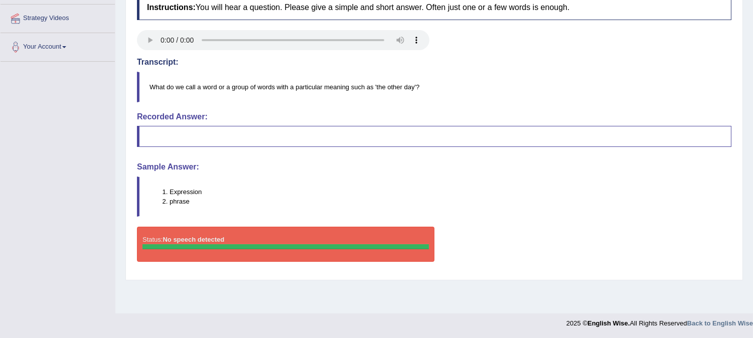  I want to click on a: Back to English Wise, so click(719, 323).